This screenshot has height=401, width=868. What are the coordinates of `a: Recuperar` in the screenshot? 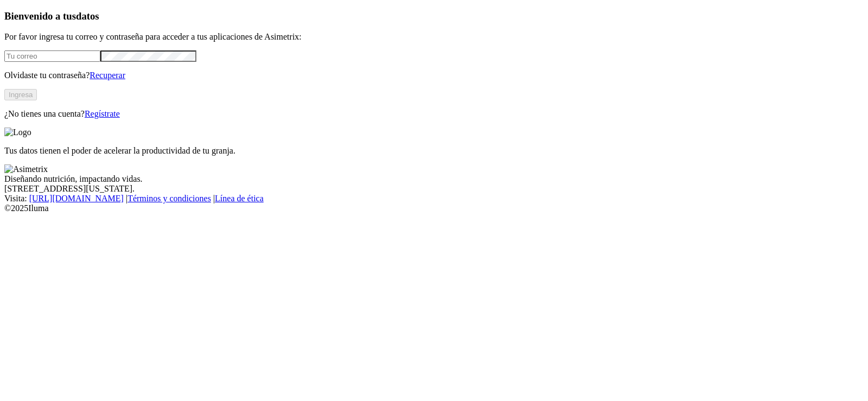 It's located at (107, 75).